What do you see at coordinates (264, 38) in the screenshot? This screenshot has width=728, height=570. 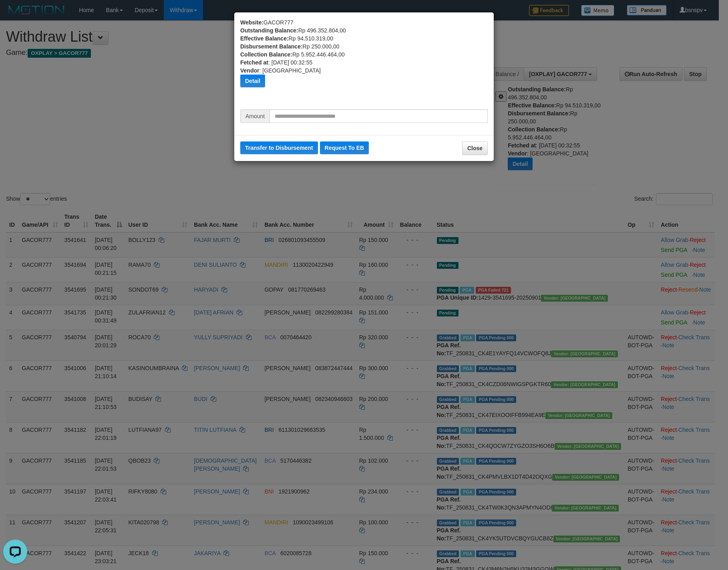 I see `b: Effective Balance:` at bounding box center [264, 38].